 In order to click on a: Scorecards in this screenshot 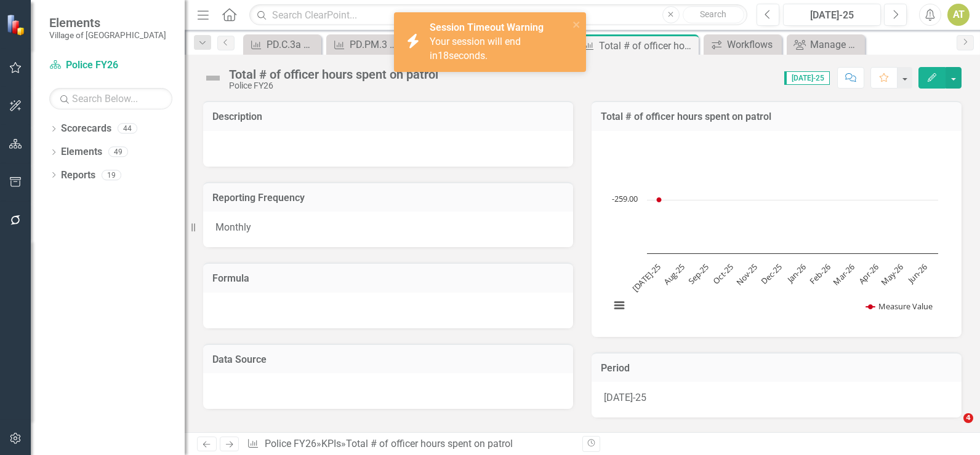, I will do `click(86, 128)`.